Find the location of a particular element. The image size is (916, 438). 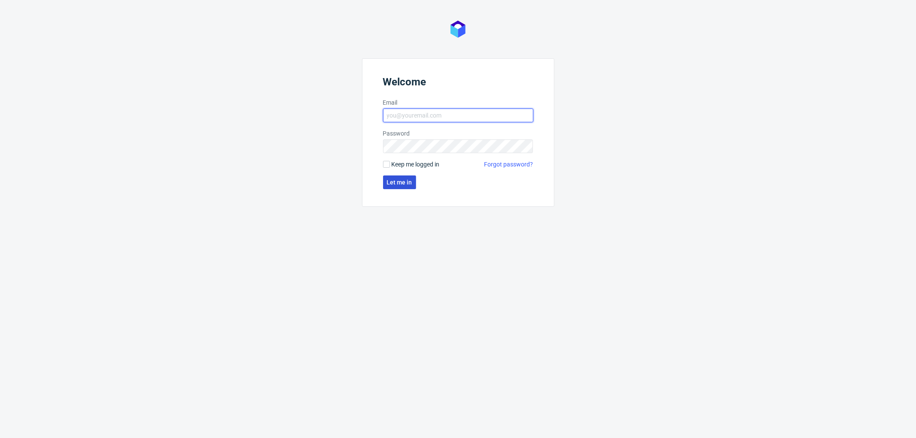

a: Forgot password? is located at coordinates (509, 164).